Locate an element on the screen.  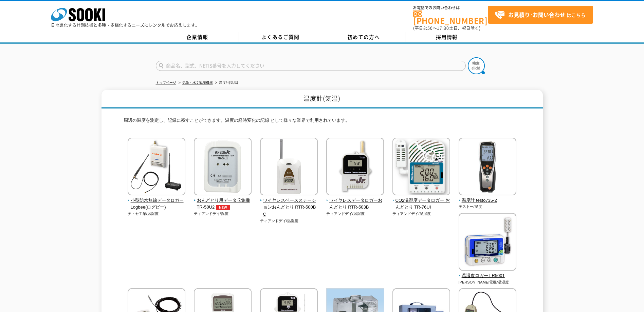
a: 小型防水無線データロガー Logbee(ログビー) is located at coordinates (156, 201).